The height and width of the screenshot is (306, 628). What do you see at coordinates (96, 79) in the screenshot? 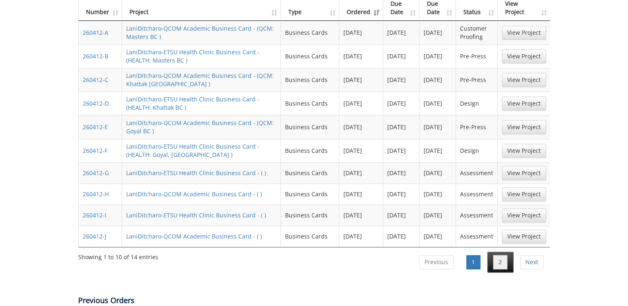
I see `a: 260412-C` at bounding box center [96, 79].